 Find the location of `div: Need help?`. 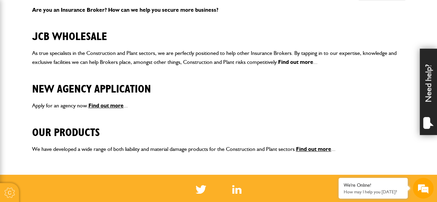

div: Need help? is located at coordinates (428, 92).